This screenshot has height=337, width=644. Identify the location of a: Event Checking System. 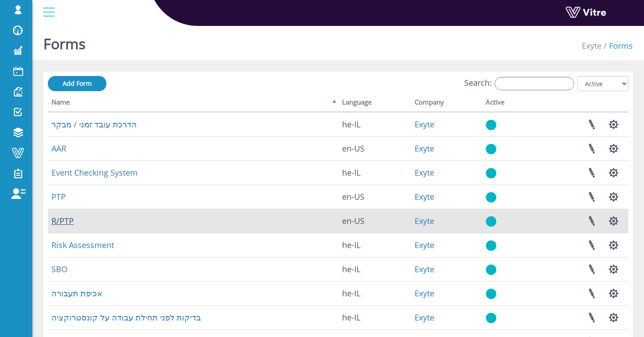
(94, 172).